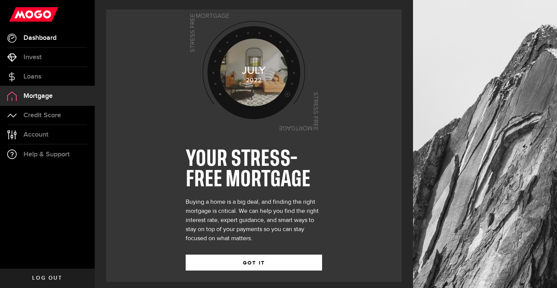  Describe the element at coordinates (254, 169) in the screenshot. I see `h1: YOUR STRESS-FREE MORTGAGE` at that location.